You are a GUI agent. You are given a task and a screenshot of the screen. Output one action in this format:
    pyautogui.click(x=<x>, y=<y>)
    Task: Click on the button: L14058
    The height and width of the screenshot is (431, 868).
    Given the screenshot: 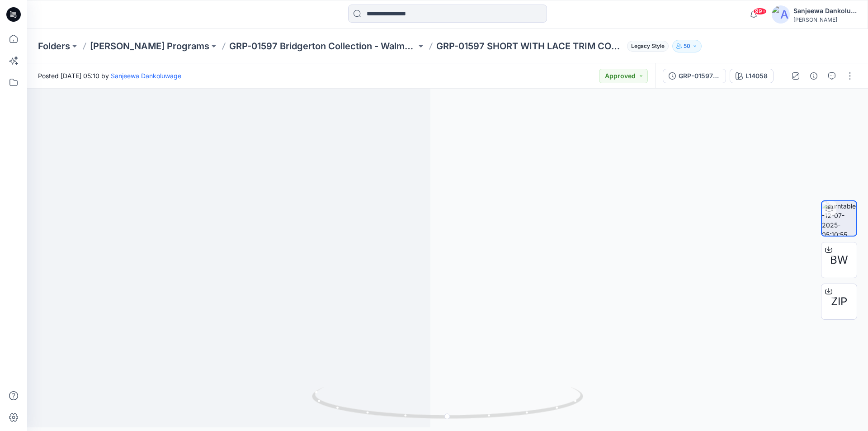 What is the action you would take?
    pyautogui.click(x=752, y=76)
    